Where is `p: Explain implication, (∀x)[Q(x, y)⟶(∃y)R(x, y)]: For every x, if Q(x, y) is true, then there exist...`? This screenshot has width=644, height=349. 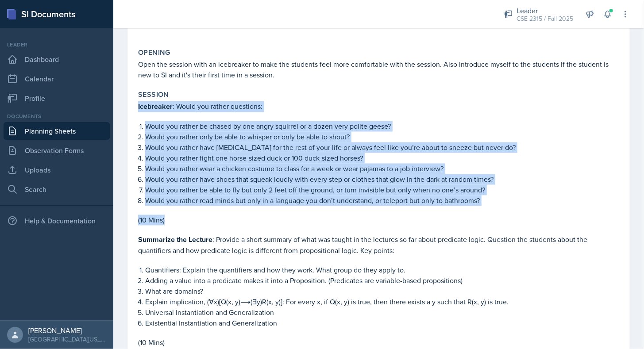 p: Explain implication, (∀x)[Q(x, y)⟶(∃y)R(x, y)]: For every x, if Q(x, y) is true, then there exist... is located at coordinates (382, 302).